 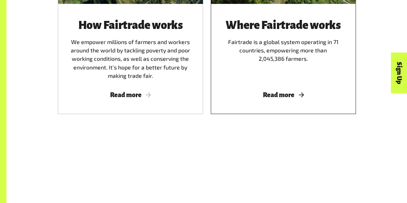 What do you see at coordinates (130, 25) in the screenshot?
I see `h3: How Fairtrade works` at bounding box center [130, 25].